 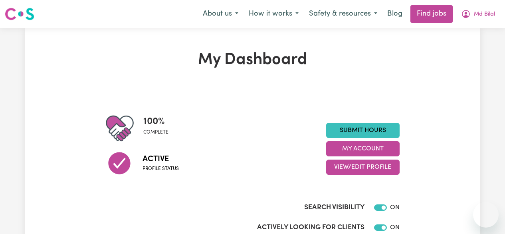 What do you see at coordinates (160, 168) in the screenshot?
I see `span: Profile status` at bounding box center [160, 168].